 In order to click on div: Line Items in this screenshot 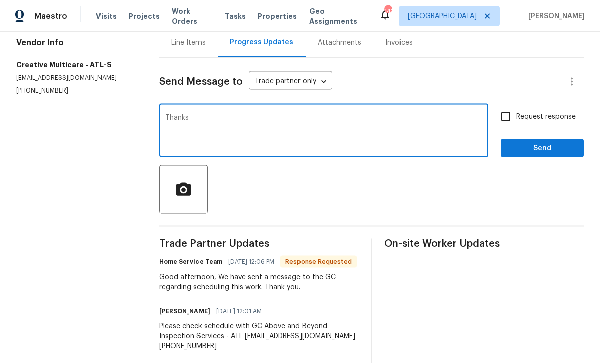, I will do `click(189, 43)`.